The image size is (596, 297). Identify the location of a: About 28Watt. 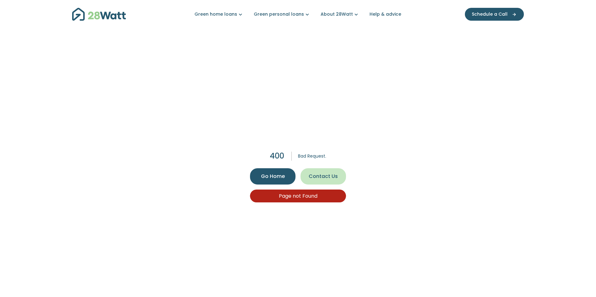
(340, 14).